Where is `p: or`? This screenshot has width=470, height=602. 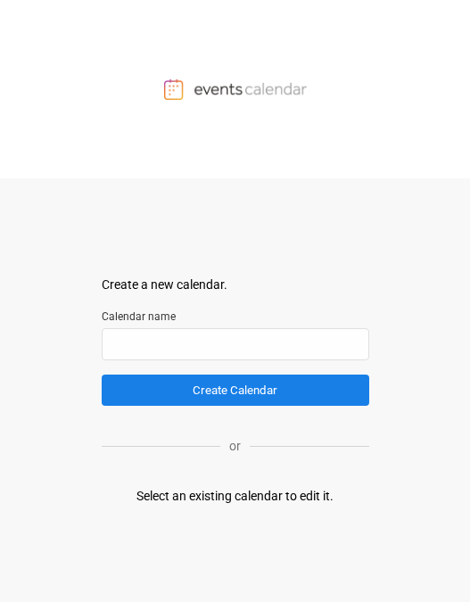
p: or is located at coordinates (235, 446).